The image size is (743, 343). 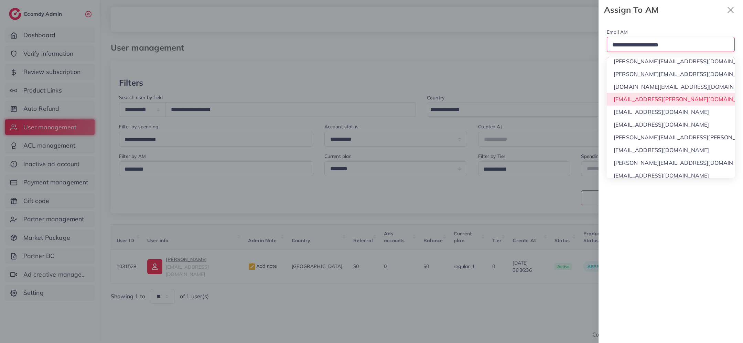 What do you see at coordinates (730, 10) in the screenshot?
I see `button: Close` at bounding box center [730, 10].